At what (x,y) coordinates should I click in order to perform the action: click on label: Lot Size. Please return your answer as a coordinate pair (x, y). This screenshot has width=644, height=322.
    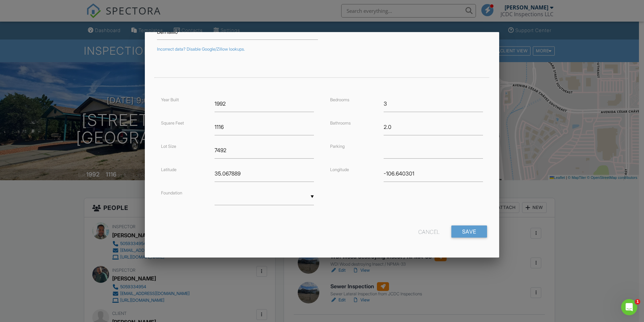
    Looking at the image, I should click on (168, 147).